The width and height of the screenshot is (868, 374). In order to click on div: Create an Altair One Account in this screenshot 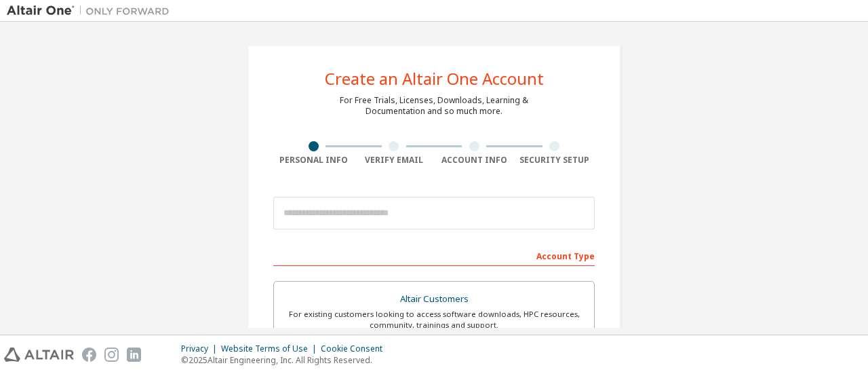, I will do `click(434, 79)`.